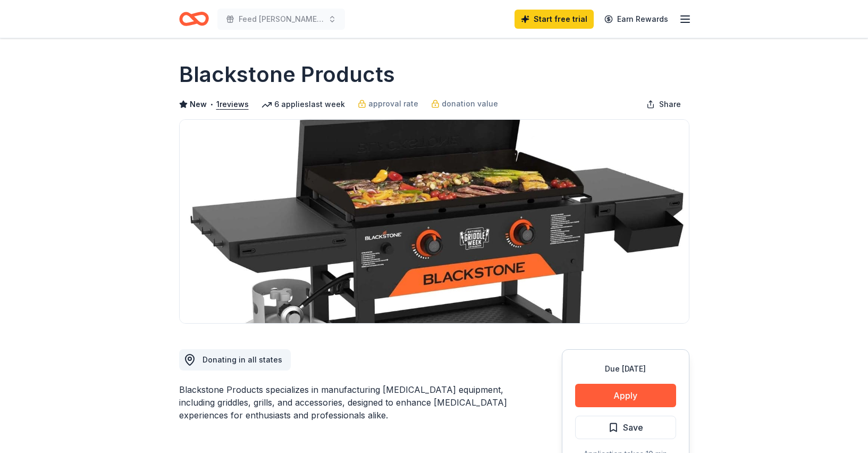 The image size is (868, 453). Describe the element at coordinates (242, 359) in the screenshot. I see `span: Donating in all states` at that location.